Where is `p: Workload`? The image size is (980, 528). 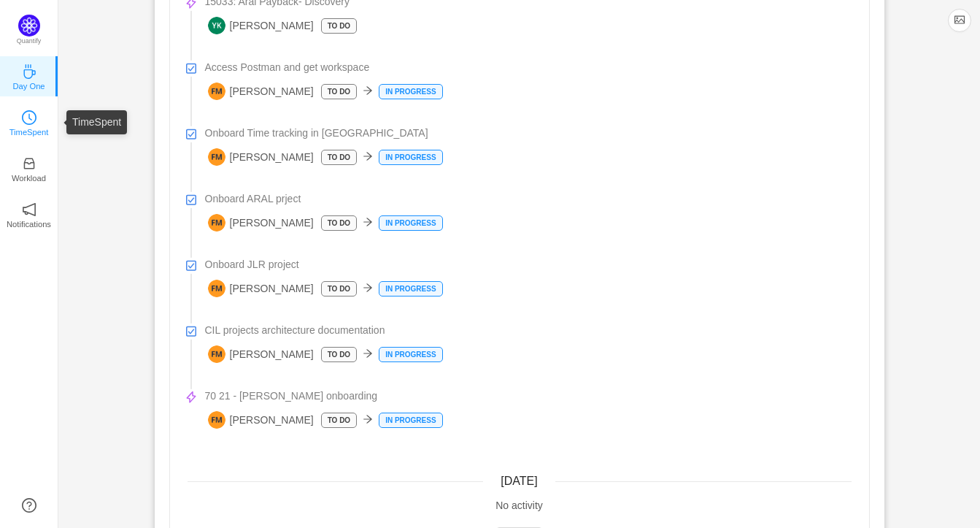 p: Workload is located at coordinates (29, 178).